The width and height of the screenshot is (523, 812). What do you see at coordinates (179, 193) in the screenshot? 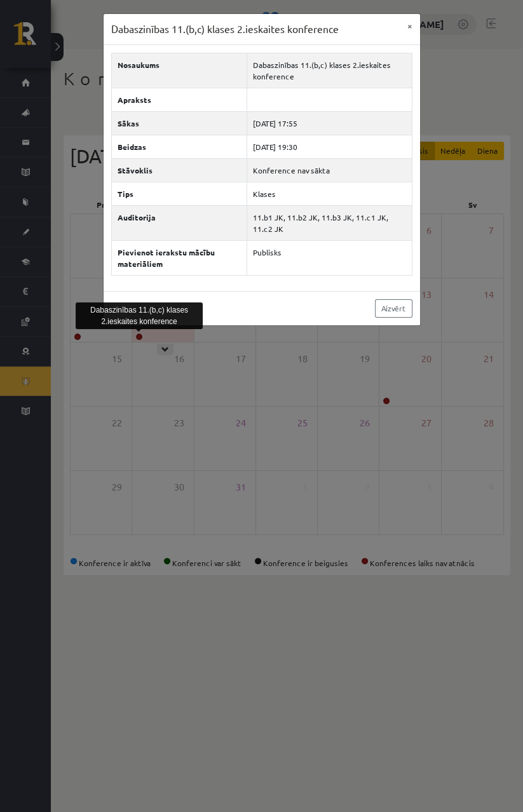
I see `th: Tips` at bounding box center [179, 193].